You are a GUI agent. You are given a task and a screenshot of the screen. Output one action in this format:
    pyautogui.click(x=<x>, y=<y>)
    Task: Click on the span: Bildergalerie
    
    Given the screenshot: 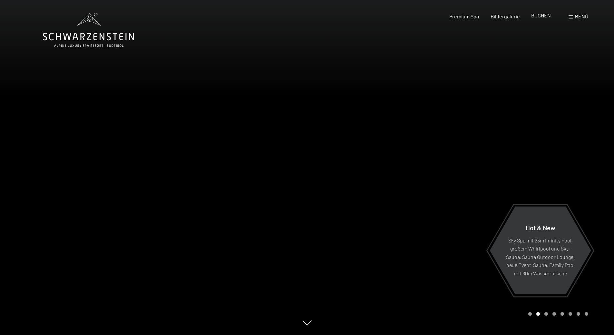 What is the action you would take?
    pyautogui.click(x=505, y=16)
    